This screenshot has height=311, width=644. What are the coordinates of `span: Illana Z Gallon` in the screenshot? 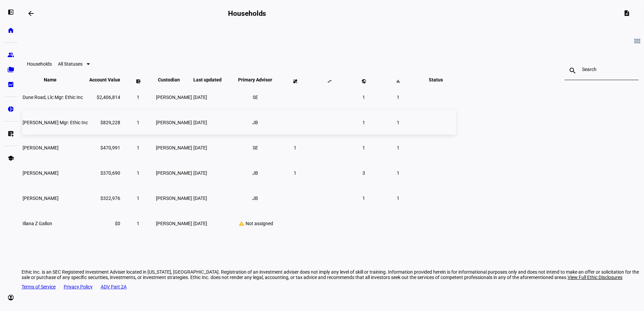 It's located at (37, 224).